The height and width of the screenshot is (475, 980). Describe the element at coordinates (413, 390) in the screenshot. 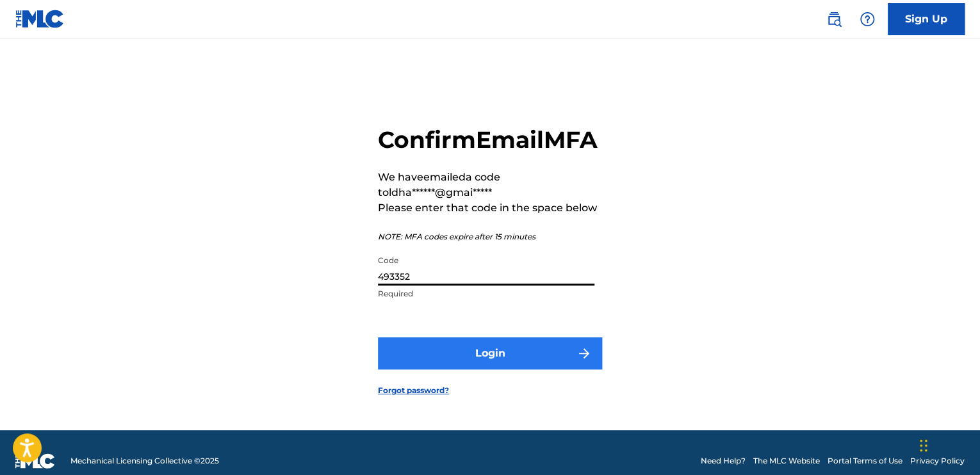

I see `a: Forgot password?` at that location.